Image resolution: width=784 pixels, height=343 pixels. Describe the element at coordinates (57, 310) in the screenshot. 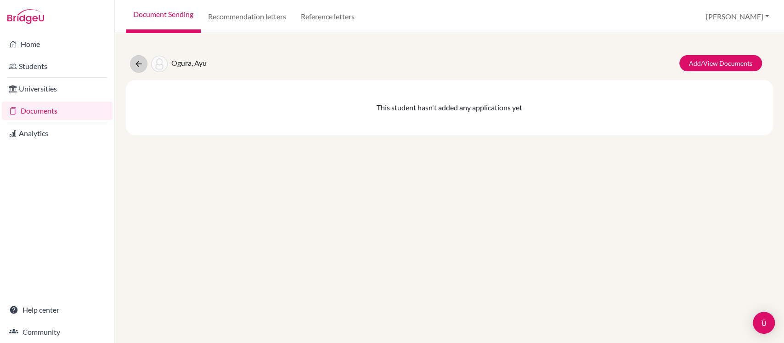

I see `a: Help center` at that location.